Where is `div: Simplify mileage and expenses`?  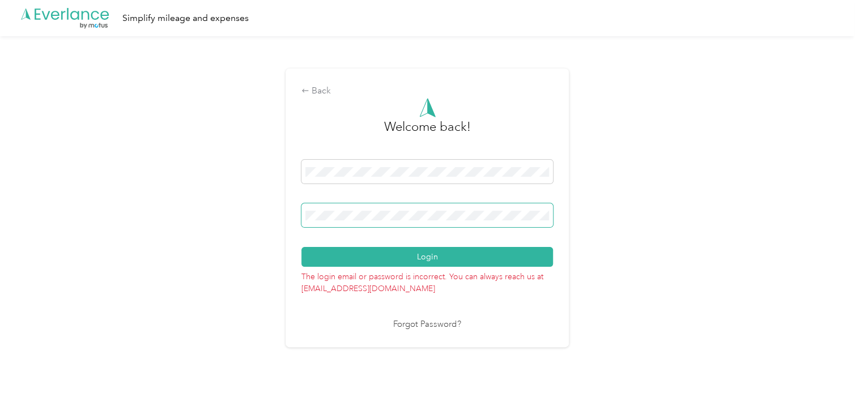 div: Simplify mileage and expenses is located at coordinates (185, 18).